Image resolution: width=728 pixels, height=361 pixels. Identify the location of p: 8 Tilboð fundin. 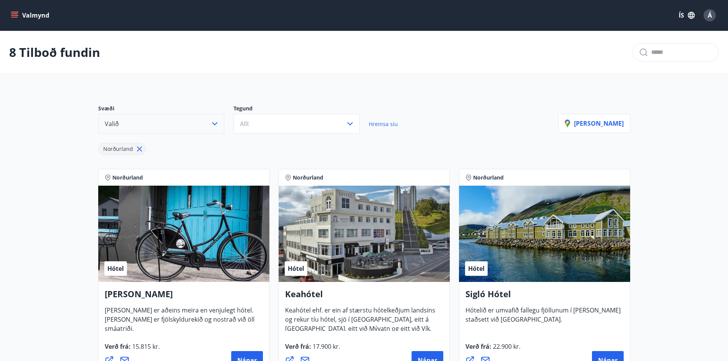
(55, 52).